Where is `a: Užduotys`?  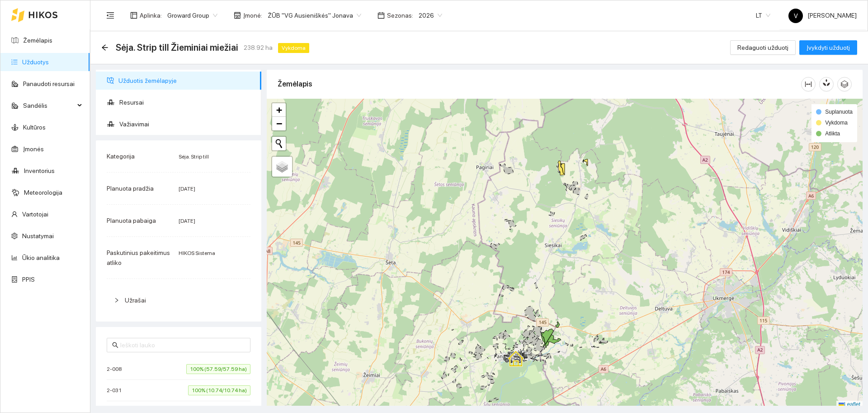
a: Užduotys is located at coordinates (36, 62).